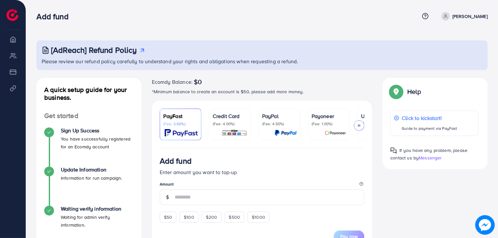  What do you see at coordinates (430, 118) in the screenshot?
I see `p: Click to kickstart!` at bounding box center [430, 118].